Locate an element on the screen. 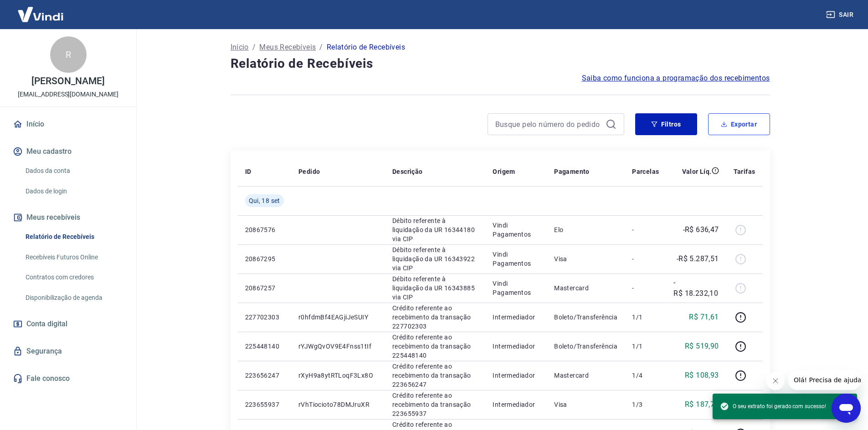 This screenshot has width=868, height=430. p: rVhTiocioto78DMJruXR is located at coordinates (338, 405).